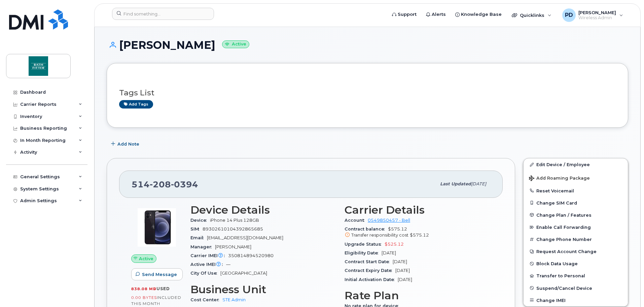  I want to click on button: Reset Voicemail, so click(576, 191).